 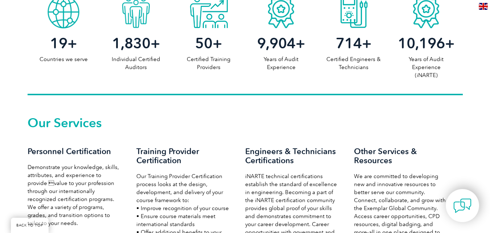 What do you see at coordinates (276, 43) in the screenshot?
I see `span: 9,904` at bounding box center [276, 43].